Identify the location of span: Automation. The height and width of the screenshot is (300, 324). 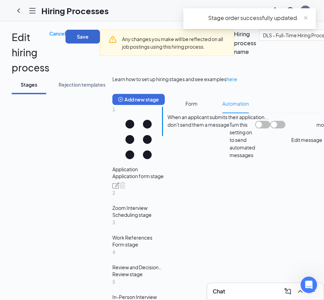
(236, 104).